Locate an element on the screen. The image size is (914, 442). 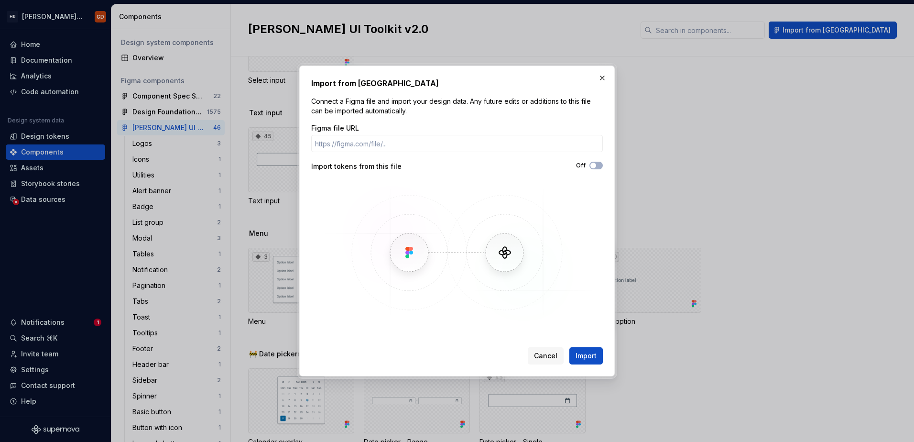
button: Import is located at coordinates (586, 356).